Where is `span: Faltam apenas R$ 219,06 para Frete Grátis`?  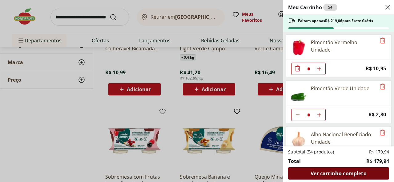
span: Faltam apenas R$ 219,06 para Frete Grátis is located at coordinates (335, 21).